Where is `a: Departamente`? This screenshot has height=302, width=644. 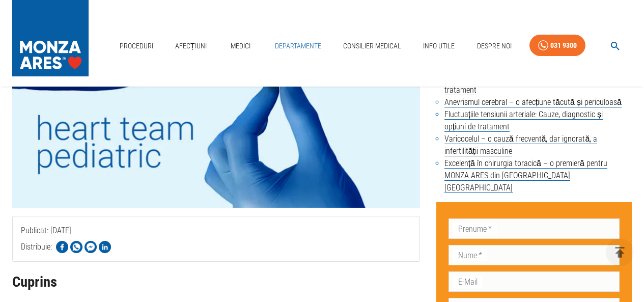 a: Departamente is located at coordinates (298, 46).